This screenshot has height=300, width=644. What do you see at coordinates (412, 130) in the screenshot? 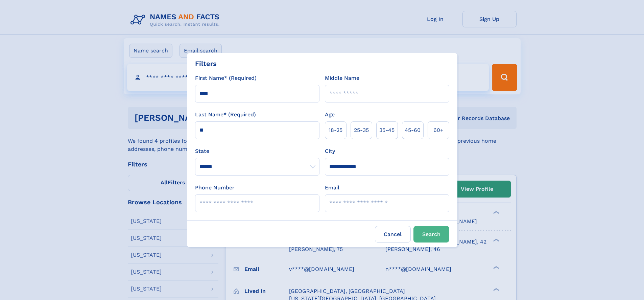
I see `span: 45‑60` at bounding box center [412, 130].